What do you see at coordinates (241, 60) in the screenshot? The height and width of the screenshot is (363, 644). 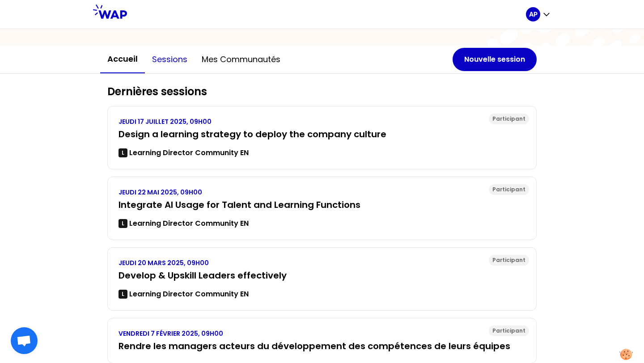 I see `button: Mes communautés` at bounding box center [241, 60].